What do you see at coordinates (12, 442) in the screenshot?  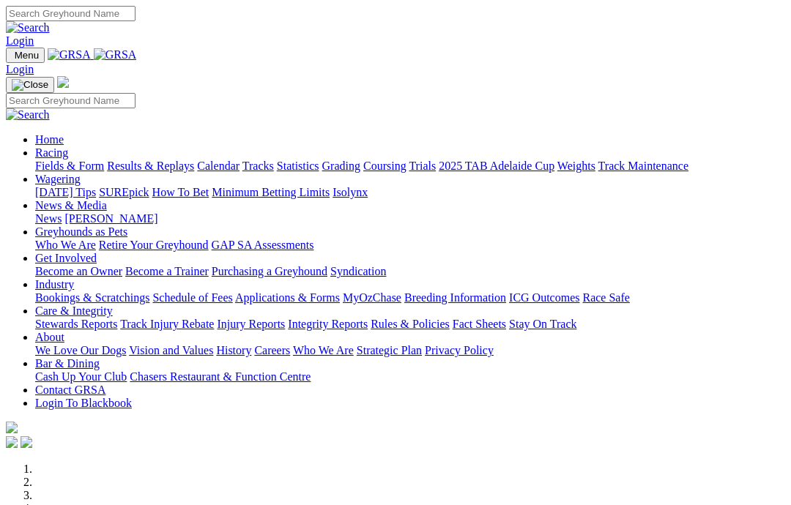 I see `img: facebook.svg` at bounding box center [12, 442].